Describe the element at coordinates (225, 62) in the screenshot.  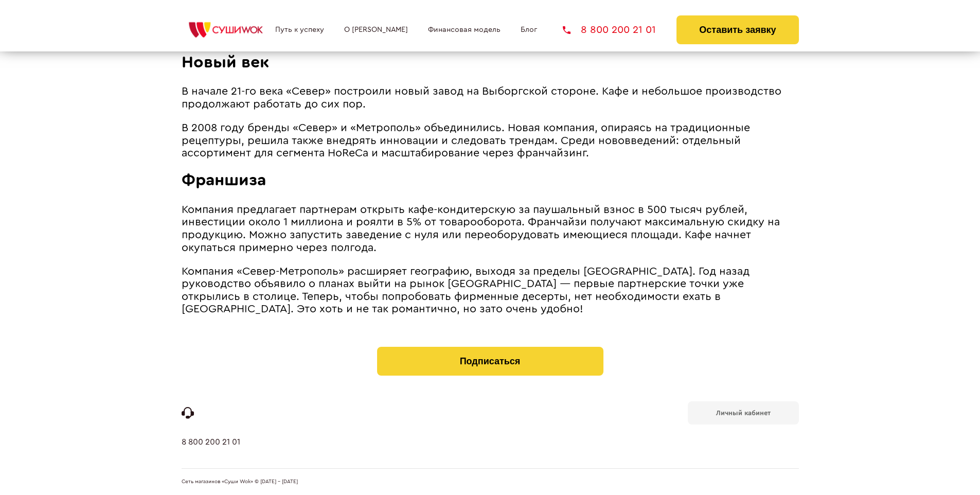
I see `span: Новый век` at that location.